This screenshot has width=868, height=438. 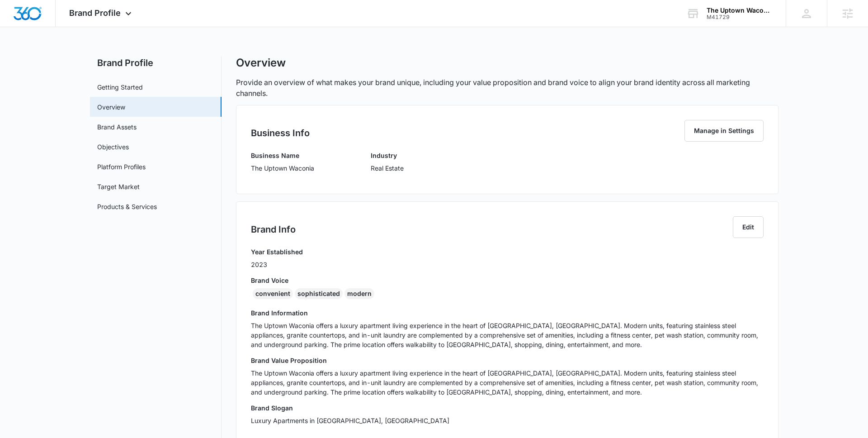 What do you see at coordinates (127, 206) in the screenshot?
I see `a: Products & Services` at bounding box center [127, 206].